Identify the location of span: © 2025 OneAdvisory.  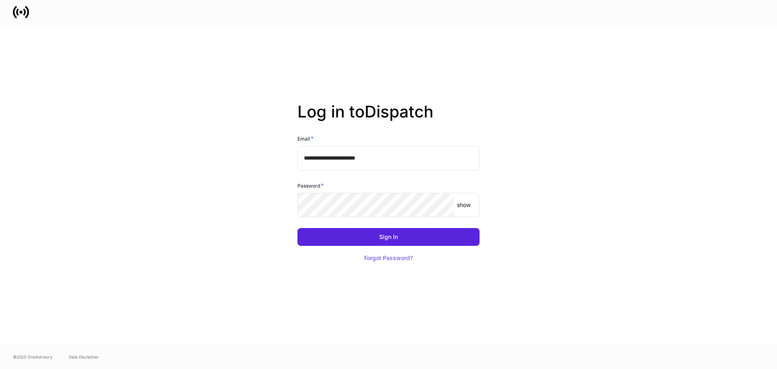
(33, 356).